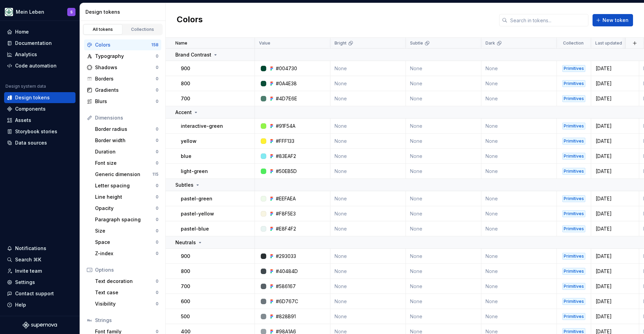 The image size is (644, 334). What do you see at coordinates (124, 174) in the screenshot?
I see `div: Generic dimension` at bounding box center [124, 174].